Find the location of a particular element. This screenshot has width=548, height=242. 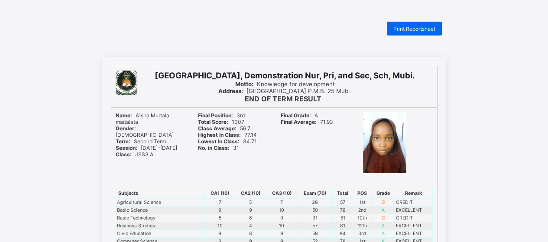

span: A is located at coordinates (299, 115).